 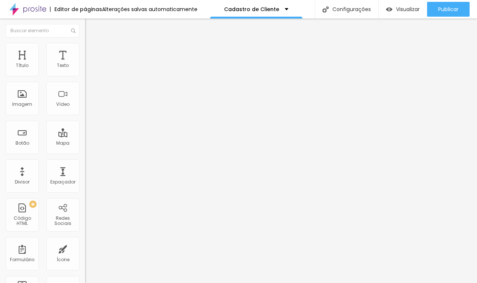 I want to click on input: Buscar elemento, so click(x=43, y=31).